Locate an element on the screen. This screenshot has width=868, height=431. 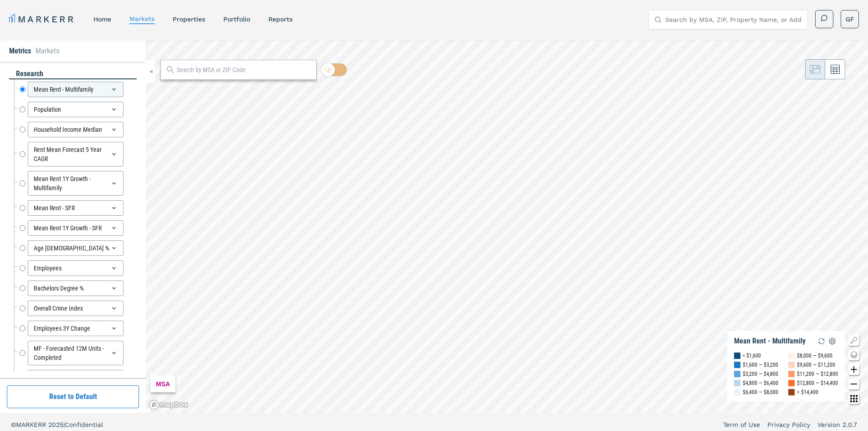
div: $9,600 — $11,200 is located at coordinates (816, 365).